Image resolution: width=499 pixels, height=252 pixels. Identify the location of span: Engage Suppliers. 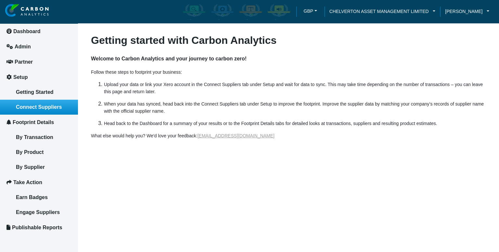
(38, 212).